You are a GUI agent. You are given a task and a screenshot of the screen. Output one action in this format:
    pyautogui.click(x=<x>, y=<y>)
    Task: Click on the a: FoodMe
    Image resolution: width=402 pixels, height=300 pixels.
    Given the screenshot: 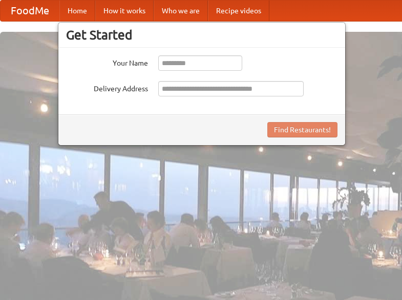 What is the action you would take?
    pyautogui.click(x=30, y=11)
    